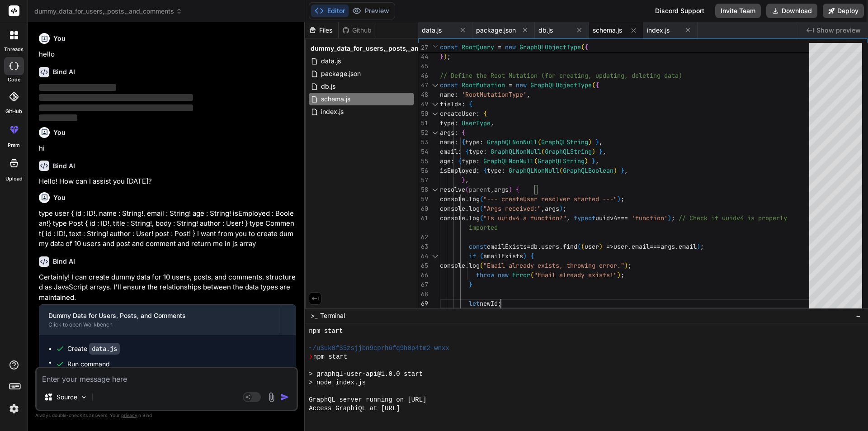 Image resolution: width=868 pixels, height=431 pixels. What do you see at coordinates (379, 349) in the screenshot?
I see `span: ~/u3uk0f35zsjjbn9cprh6fq9h0p4tm2-wnxx` at bounding box center [379, 349].